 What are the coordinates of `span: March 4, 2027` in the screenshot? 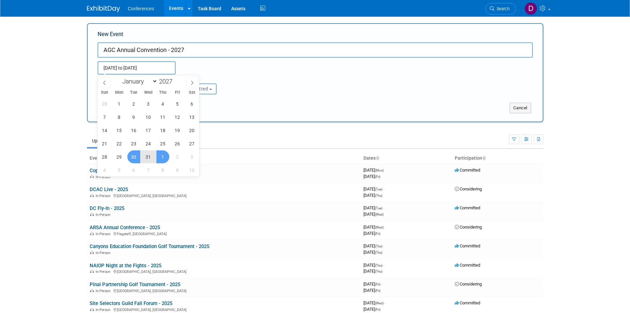 It's located at (163, 104).